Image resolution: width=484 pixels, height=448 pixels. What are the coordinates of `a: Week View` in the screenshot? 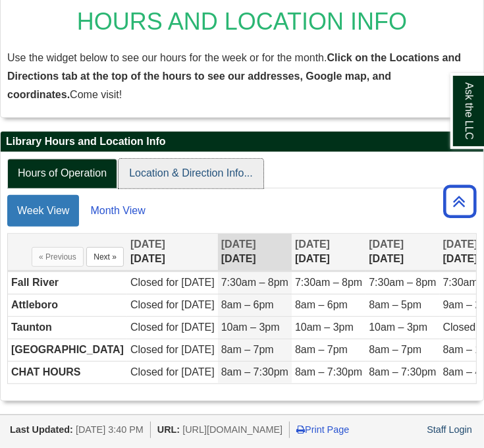 It's located at (43, 211).